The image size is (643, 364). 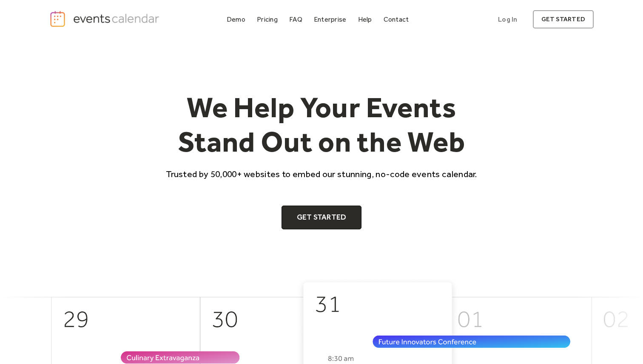 What do you see at coordinates (397, 19) in the screenshot?
I see `a: Contact` at bounding box center [397, 19].